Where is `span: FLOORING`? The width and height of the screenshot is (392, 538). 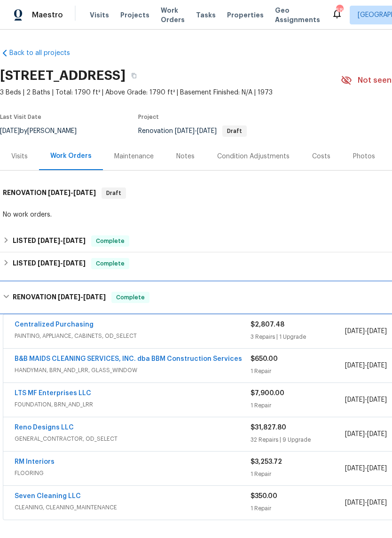
span: FLOORING is located at coordinates (133, 473).